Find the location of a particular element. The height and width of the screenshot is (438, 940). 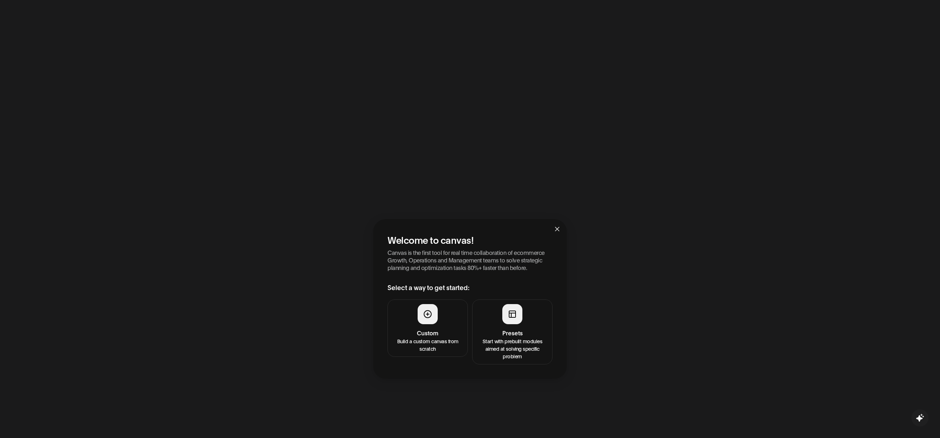

span: close is located at coordinates (557, 229).